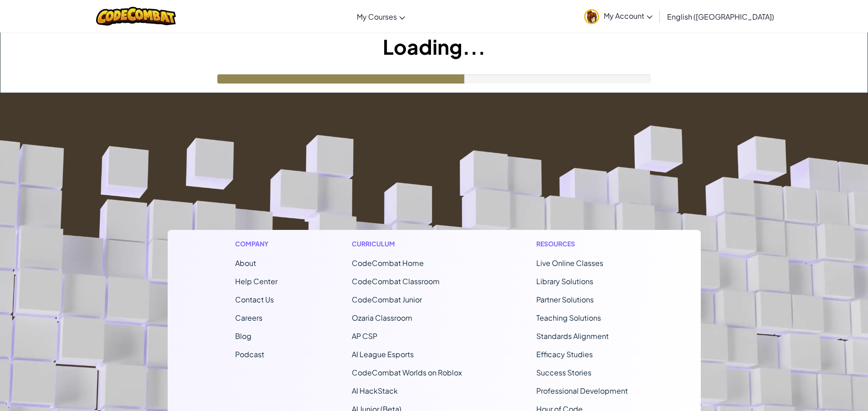 This screenshot has width=868, height=411. What do you see at coordinates (591, 16) in the screenshot?
I see `img: avatar` at bounding box center [591, 16].